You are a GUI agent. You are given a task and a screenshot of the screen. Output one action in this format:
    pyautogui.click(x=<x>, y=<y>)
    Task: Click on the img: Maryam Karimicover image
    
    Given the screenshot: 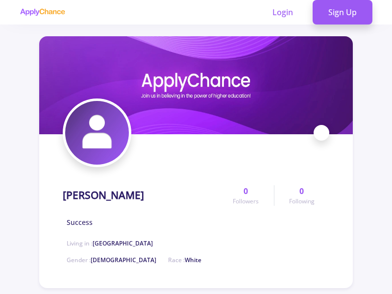 What is the action you would take?
    pyautogui.click(x=196, y=85)
    